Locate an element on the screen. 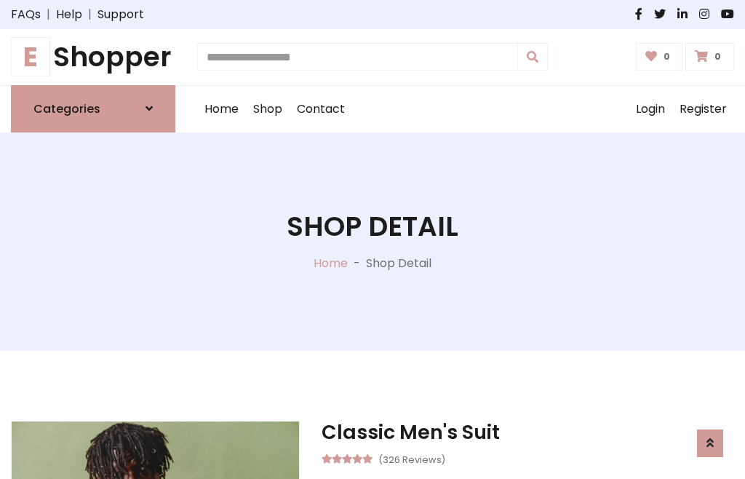 This screenshot has width=745, height=479. a: Register is located at coordinates (703, 109).